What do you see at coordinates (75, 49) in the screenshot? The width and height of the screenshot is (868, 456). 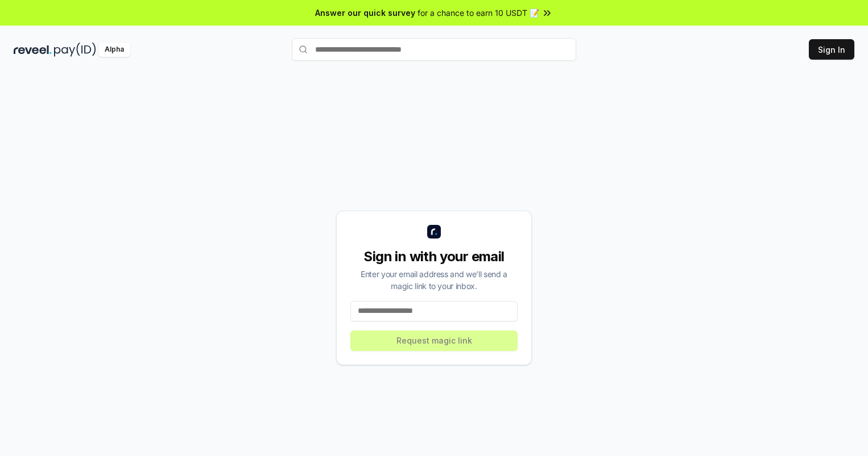 I see `img: pay_id` at bounding box center [75, 49].